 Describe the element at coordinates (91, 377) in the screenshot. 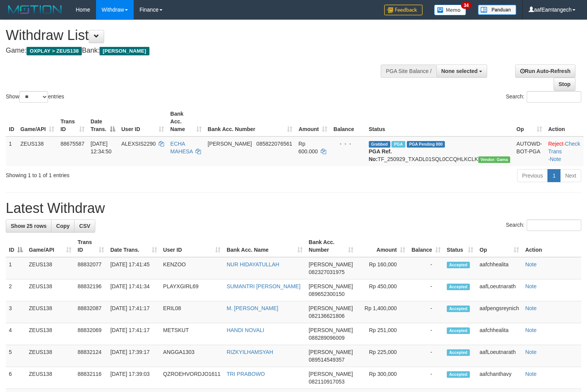

I see `td: 88832116` at that location.